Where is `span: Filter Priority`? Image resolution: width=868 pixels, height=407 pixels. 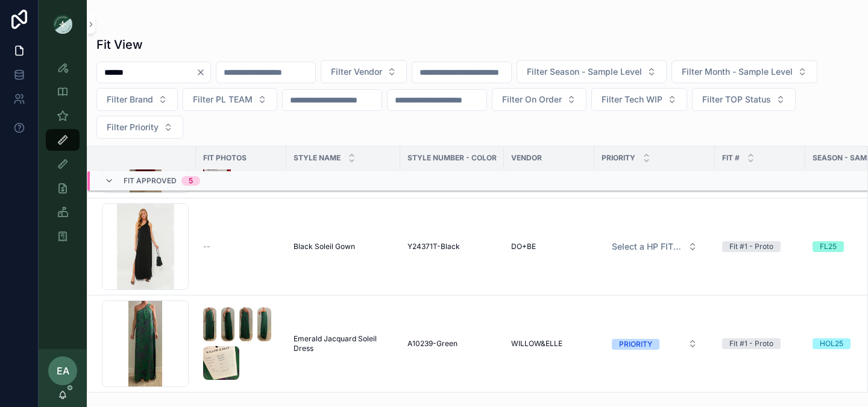 span: Filter Priority is located at coordinates (133, 127).